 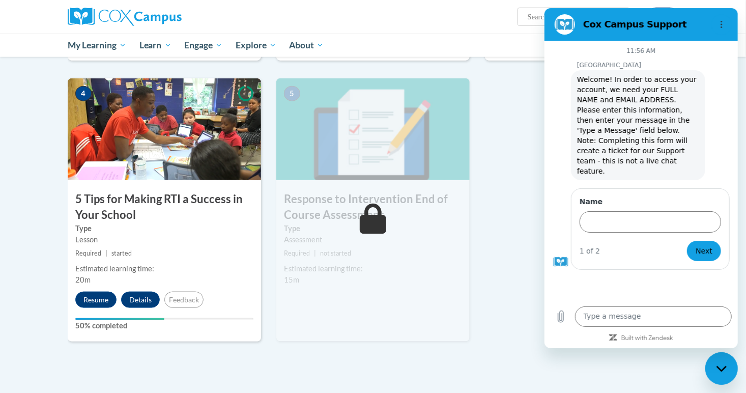 What do you see at coordinates (155, 45) in the screenshot?
I see `span: Learn` at bounding box center [155, 45].